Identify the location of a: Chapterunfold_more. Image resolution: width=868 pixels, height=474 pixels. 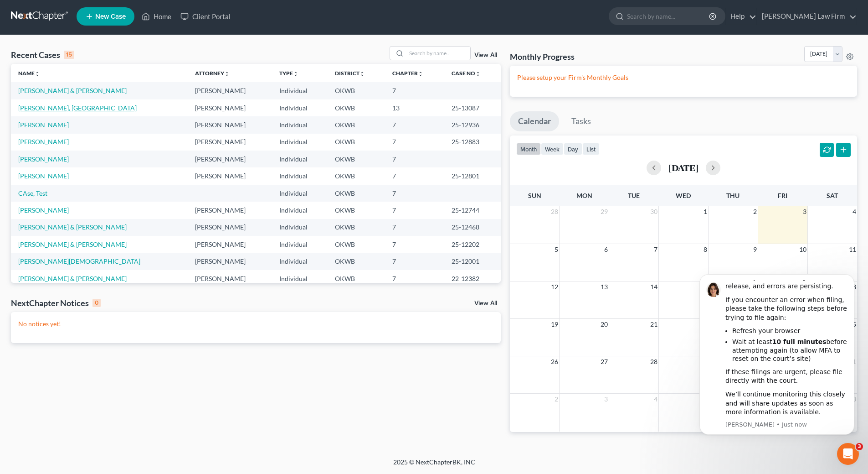
(408, 73).